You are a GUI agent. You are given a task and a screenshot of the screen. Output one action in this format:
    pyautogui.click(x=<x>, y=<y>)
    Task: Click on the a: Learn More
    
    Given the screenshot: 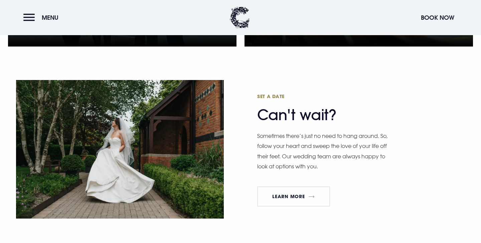 What is the action you would take?
    pyautogui.click(x=294, y=196)
    